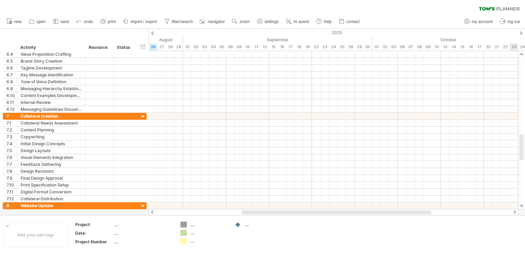 Image resolution: width=525 pixels, height=254 pixels. I want to click on div: 7, so click(12, 116).